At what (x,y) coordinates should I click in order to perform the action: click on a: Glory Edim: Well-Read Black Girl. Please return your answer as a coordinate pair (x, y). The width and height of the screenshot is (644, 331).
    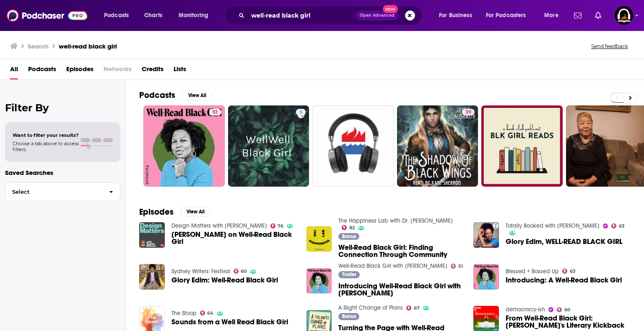
    Looking at the image, I should click on (152, 277).